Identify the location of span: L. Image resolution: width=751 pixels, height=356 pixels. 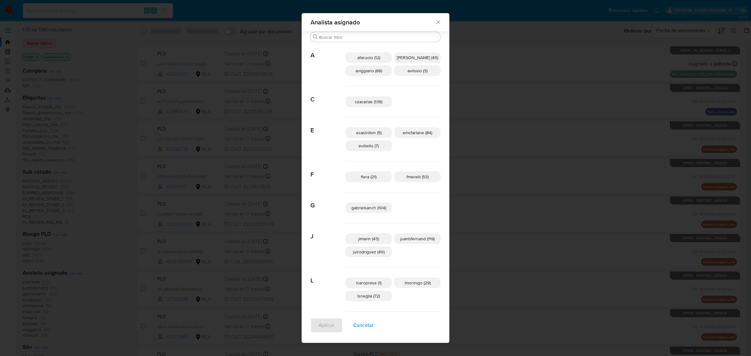
(328, 276).